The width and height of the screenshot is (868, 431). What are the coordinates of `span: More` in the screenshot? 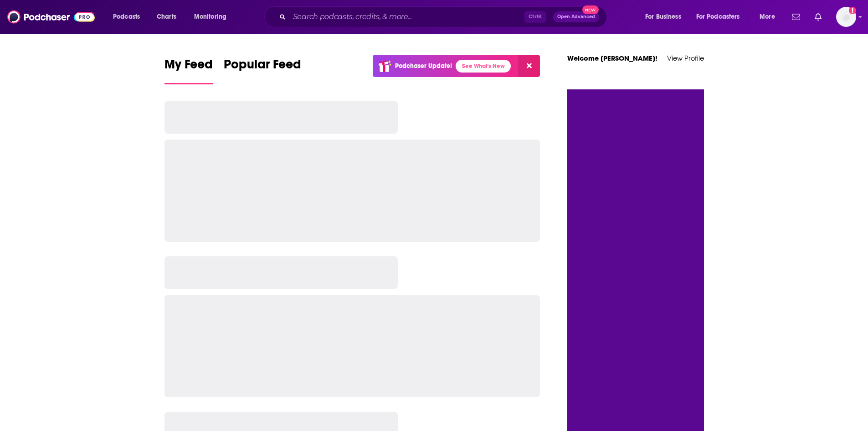 It's located at (767, 17).